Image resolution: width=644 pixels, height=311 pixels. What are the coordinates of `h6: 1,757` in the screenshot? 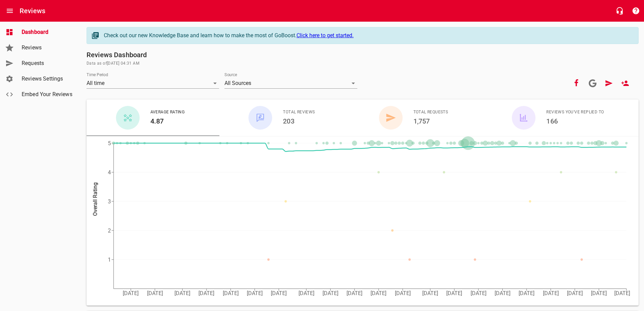 It's located at (431, 121).